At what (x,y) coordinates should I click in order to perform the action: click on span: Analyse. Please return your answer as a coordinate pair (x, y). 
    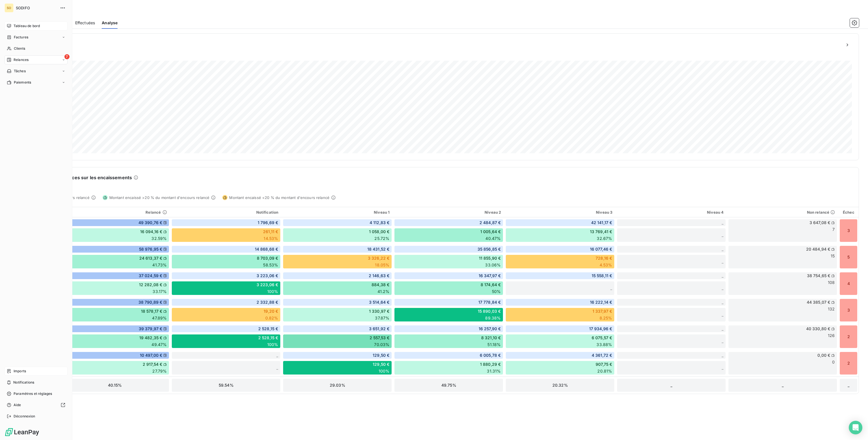
    Looking at the image, I should click on (110, 23).